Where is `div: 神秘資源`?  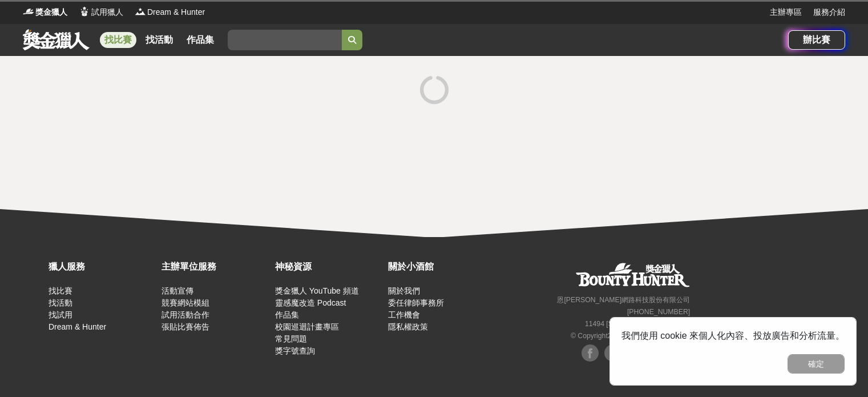 div: 神秘資源 is located at coordinates (329, 266).